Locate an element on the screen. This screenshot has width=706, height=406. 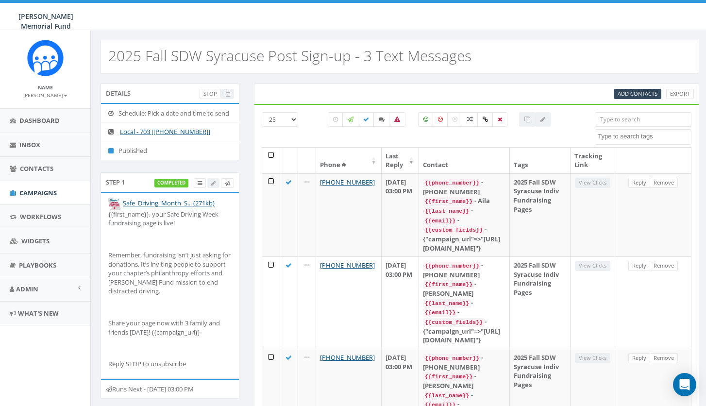
img: Rally_Corp_Icon.png is located at coordinates (45, 58).